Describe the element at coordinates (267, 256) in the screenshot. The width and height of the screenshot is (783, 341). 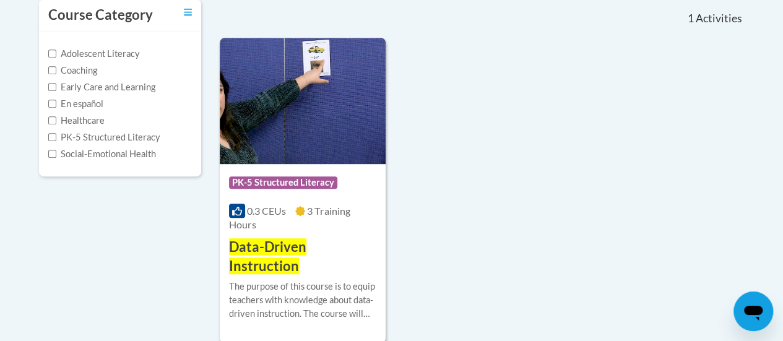
I see `span: Data-Driven Instruction` at that location.